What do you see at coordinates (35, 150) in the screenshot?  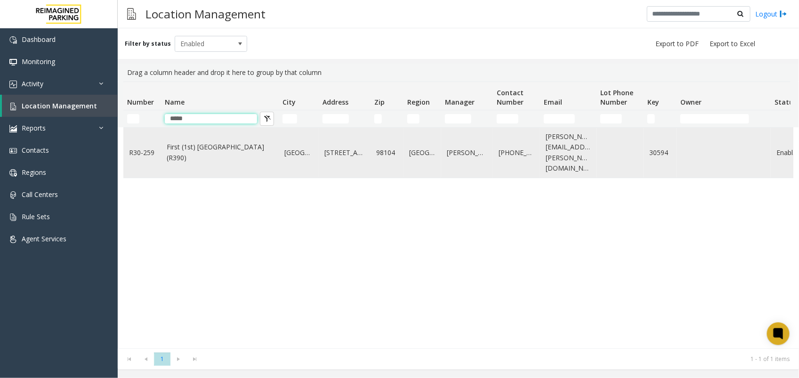 I see `span: Contacts` at bounding box center [35, 150].